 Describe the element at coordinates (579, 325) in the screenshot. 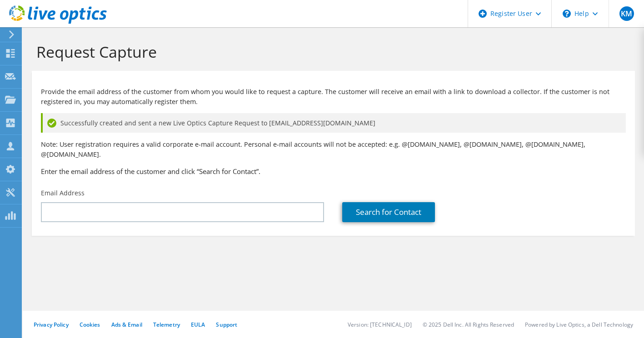

I see `li: Powered by Live Optics, a Dell Technology` at that location.